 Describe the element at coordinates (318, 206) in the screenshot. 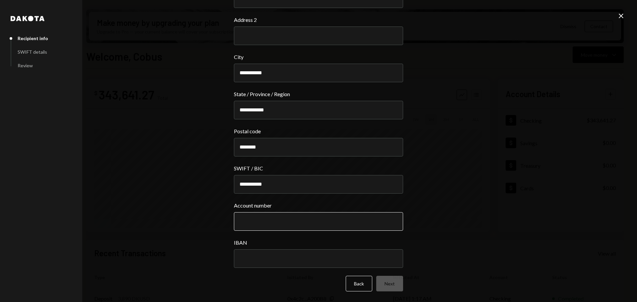

I see `label: Account number` at that location.